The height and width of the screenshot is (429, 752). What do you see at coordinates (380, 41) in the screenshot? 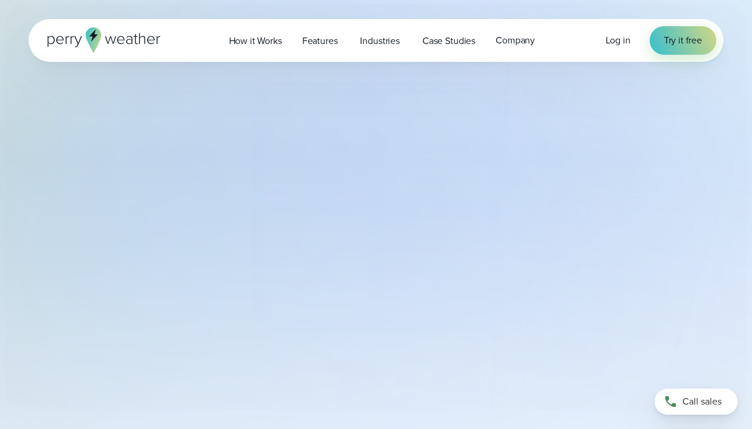
I see `span: Industries` at bounding box center [380, 41].